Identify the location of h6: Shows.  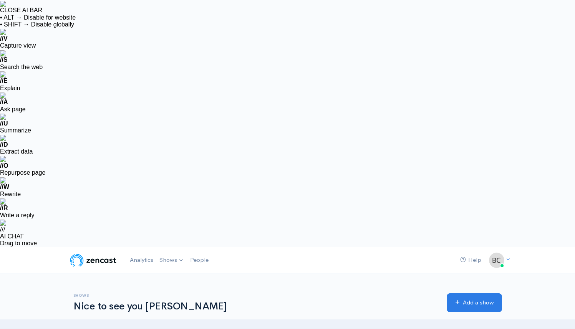
(256, 295).